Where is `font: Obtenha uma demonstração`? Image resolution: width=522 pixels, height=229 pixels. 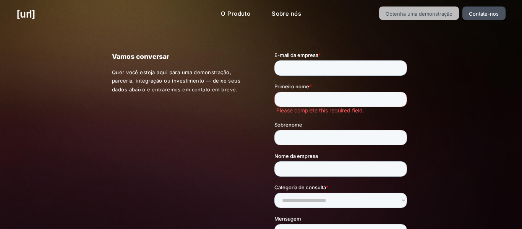 font: Obtenha uma demonstração is located at coordinates (419, 14).